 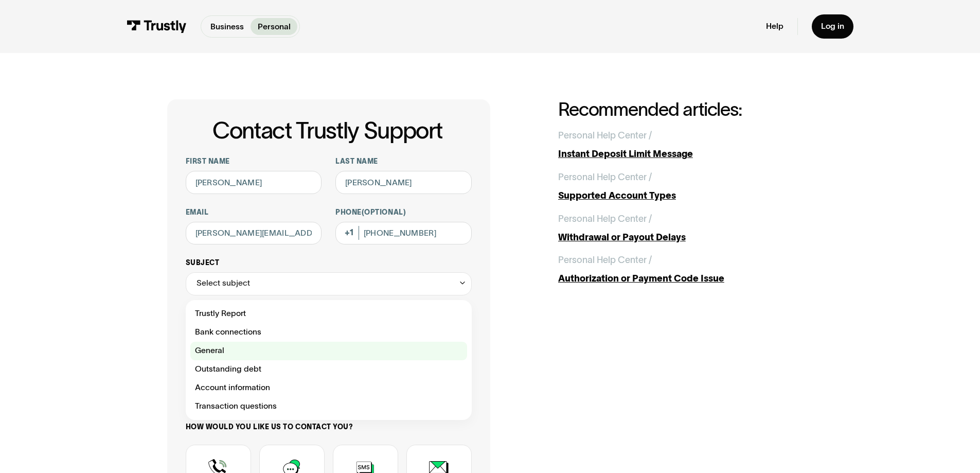 I want to click on span: Transaction questions, so click(x=236, y=406).